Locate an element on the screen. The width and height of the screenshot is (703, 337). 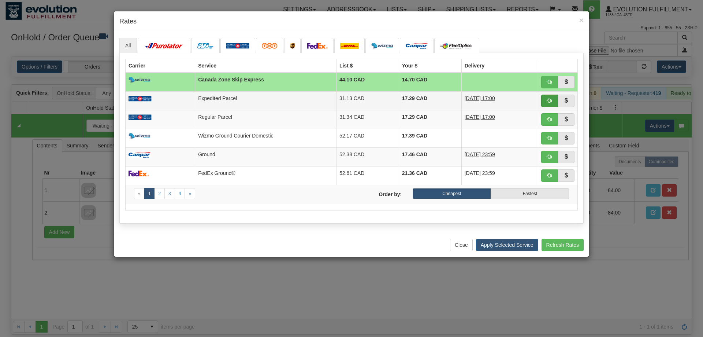
td: 52.17 CAD is located at coordinates (367, 138).